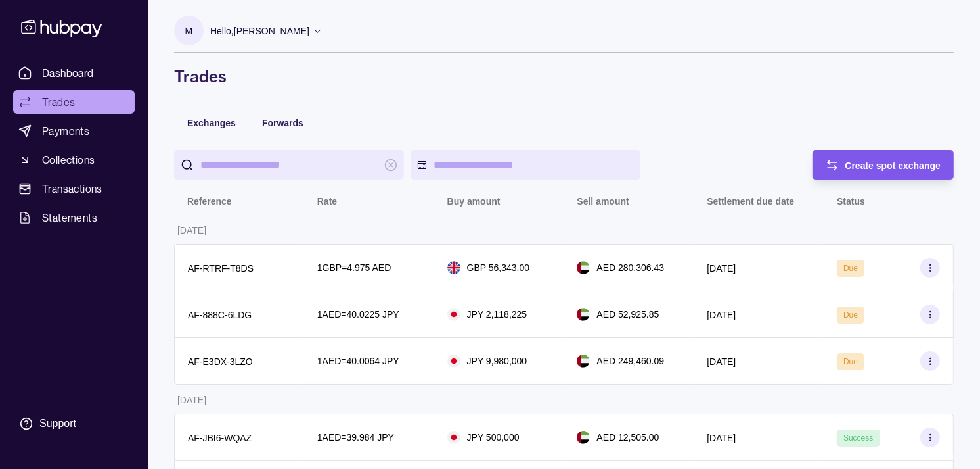  I want to click on p: AF-888C-6LDG, so click(220, 315).